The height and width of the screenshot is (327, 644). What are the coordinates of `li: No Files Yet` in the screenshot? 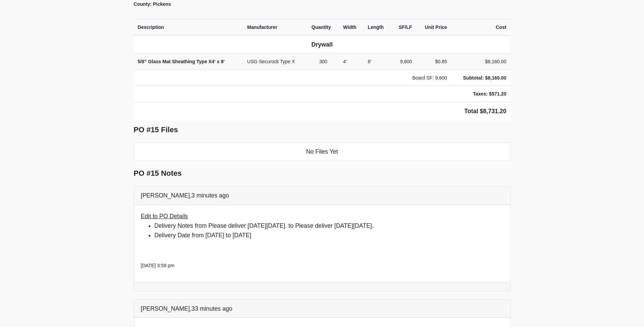 It's located at (322, 152).